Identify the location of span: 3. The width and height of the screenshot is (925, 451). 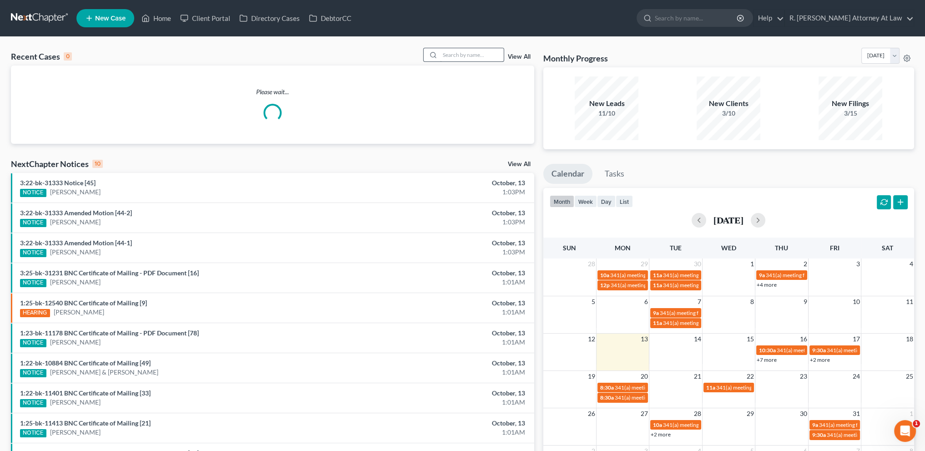
(859, 264).